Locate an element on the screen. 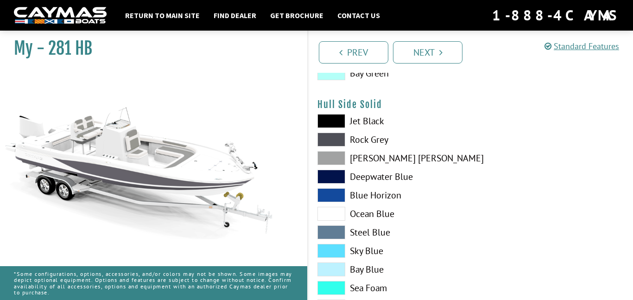 This screenshot has width=633, height=300. a: Find Dealer is located at coordinates (235, 15).